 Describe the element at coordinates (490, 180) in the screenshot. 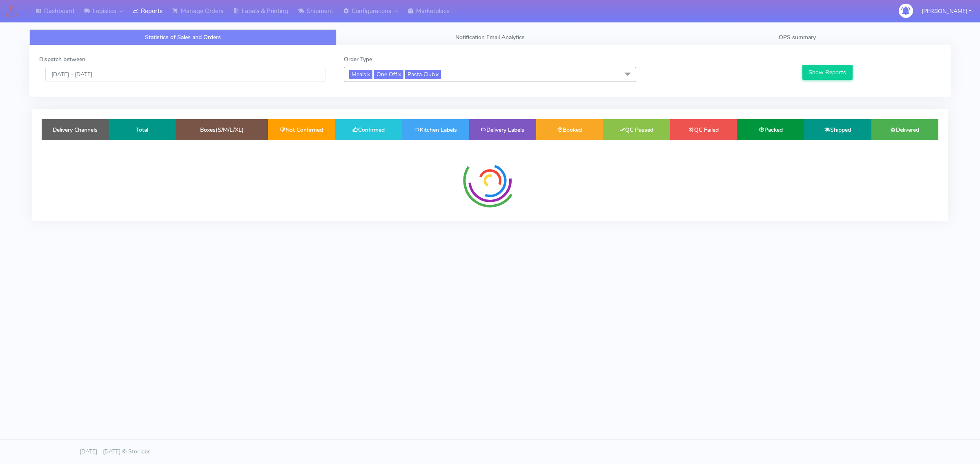

I see `img: spinner-radial.svg` at that location.